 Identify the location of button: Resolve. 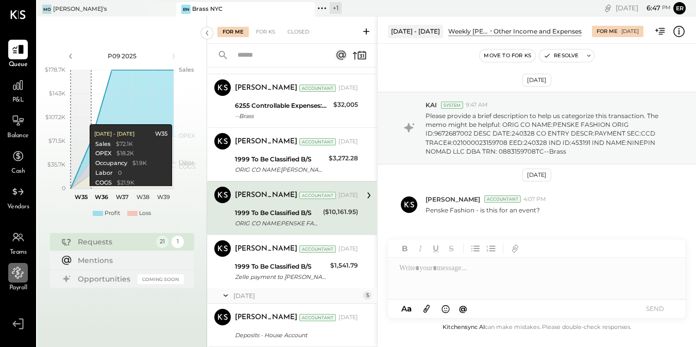
(561, 56).